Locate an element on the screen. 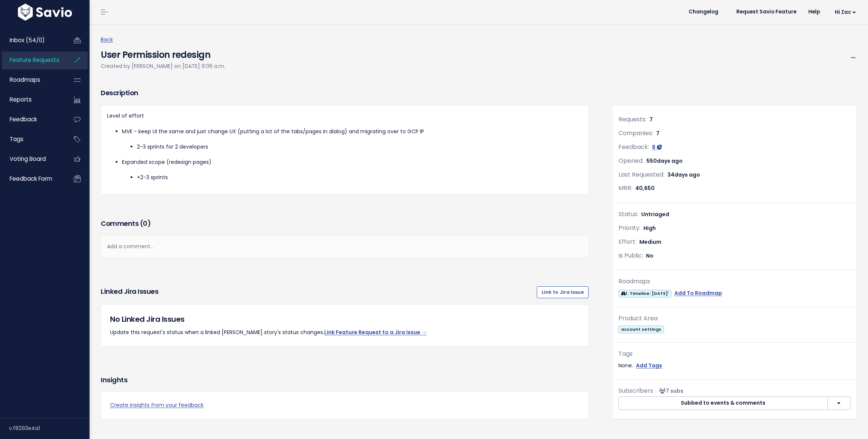 Image resolution: width=868 pixels, height=439 pixels. span: Reports is located at coordinates (21, 99).